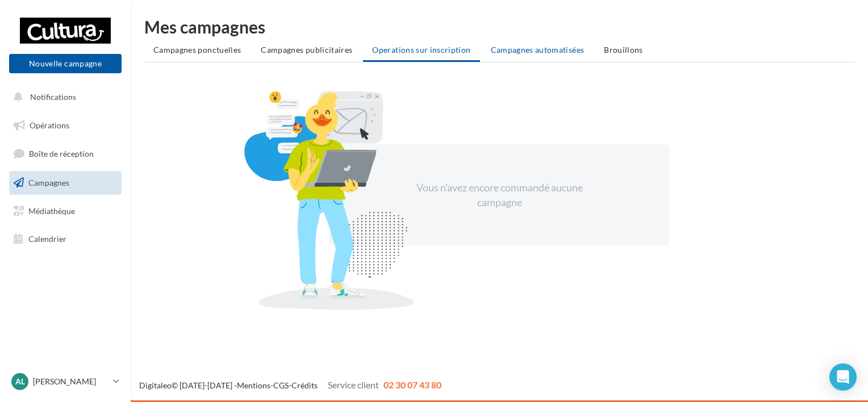  I want to click on a: Médiathèque, so click(65, 211).